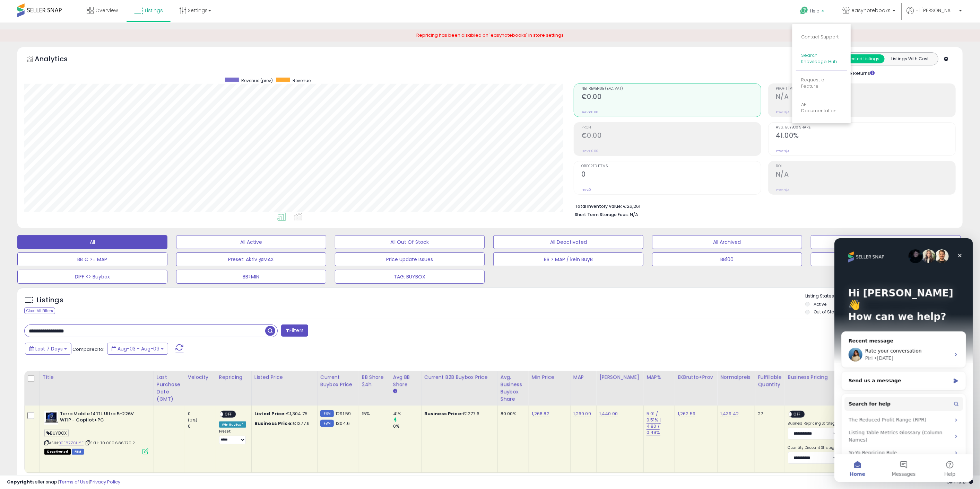  Describe the element at coordinates (671, 128) in the screenshot. I see `span: Profit` at that location.